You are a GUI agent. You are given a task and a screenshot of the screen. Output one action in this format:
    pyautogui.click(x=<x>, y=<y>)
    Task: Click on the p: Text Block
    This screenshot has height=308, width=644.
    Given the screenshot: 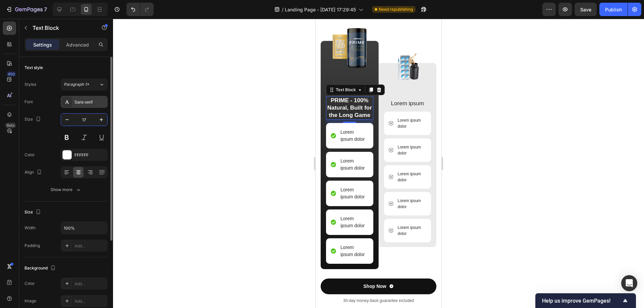 What is the action you would take?
    pyautogui.click(x=61, y=28)
    